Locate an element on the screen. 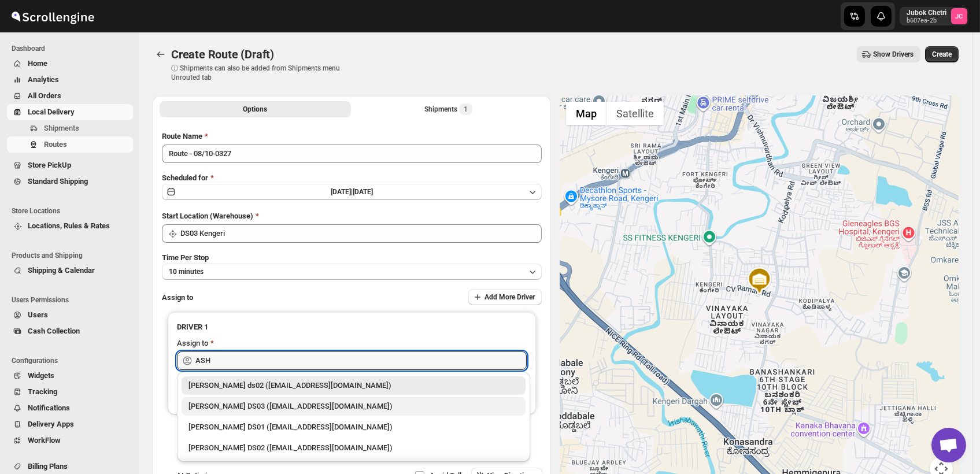 This screenshot has height=474, width=980. img: ScrollEngine is located at coordinates (52, 16).